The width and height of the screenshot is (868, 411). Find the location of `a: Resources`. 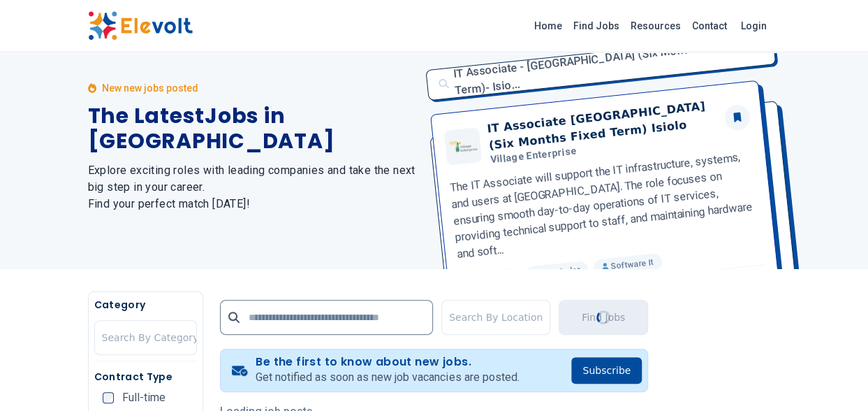

a: Resources is located at coordinates (656, 26).